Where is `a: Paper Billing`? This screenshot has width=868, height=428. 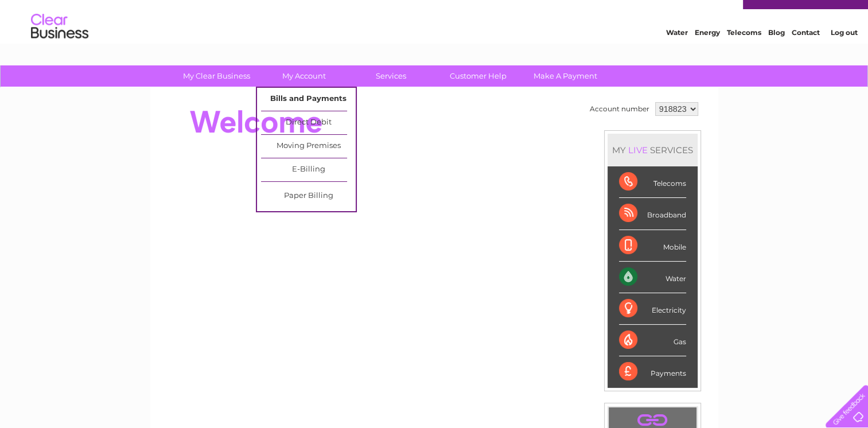 a: Paper Billing is located at coordinates (308, 196).